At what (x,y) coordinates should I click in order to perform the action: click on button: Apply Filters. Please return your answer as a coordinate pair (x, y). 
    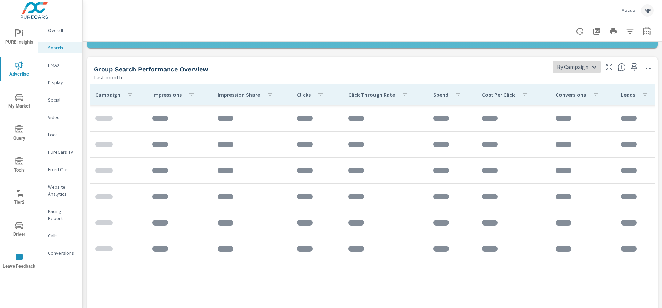
    Looking at the image, I should click on (630, 31).